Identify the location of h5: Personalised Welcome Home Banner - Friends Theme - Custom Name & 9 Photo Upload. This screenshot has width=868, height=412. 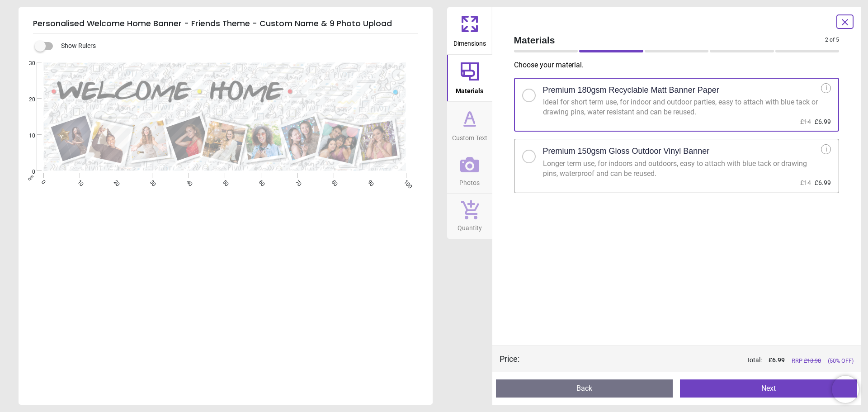
(226, 24).